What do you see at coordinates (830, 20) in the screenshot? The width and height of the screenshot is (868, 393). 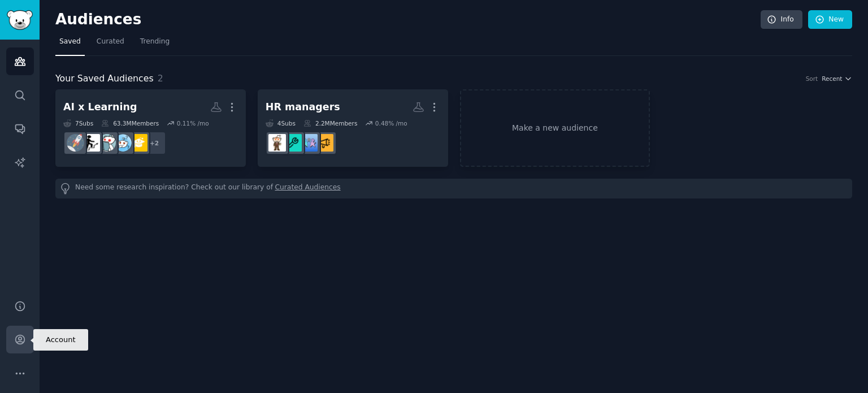 I see `a: New` at bounding box center [830, 20].